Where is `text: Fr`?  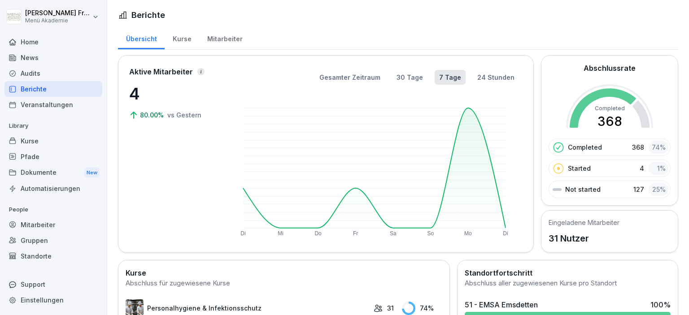
text: Fr is located at coordinates (355, 234).